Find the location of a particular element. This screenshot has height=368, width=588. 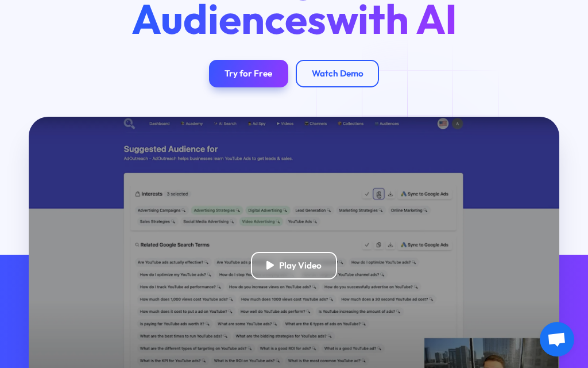

a: Try for Free is located at coordinates (248, 74).